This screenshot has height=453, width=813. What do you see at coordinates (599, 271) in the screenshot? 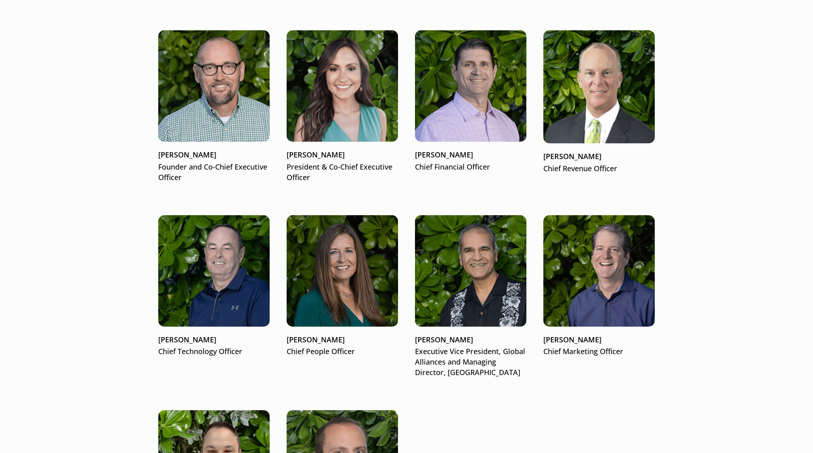
I see `img: Tom Russell` at bounding box center [599, 271].